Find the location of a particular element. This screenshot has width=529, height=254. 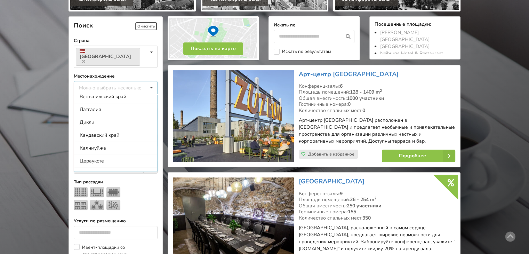

img: Прием is located at coordinates (113, 205).